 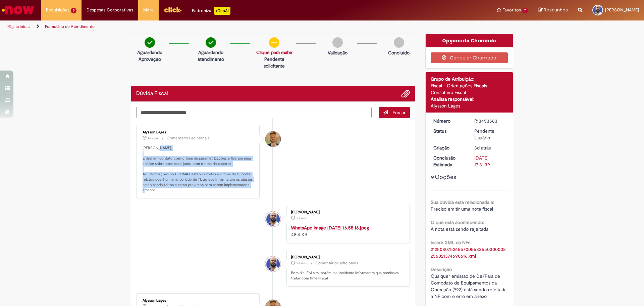 I want to click on dt: Conclusão Estimada, so click(x=449, y=161).